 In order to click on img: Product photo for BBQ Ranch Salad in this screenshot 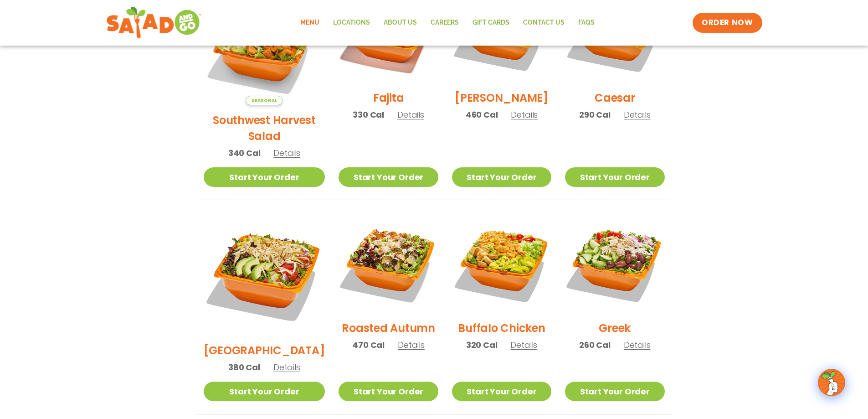, I will do `click(264, 274)`.